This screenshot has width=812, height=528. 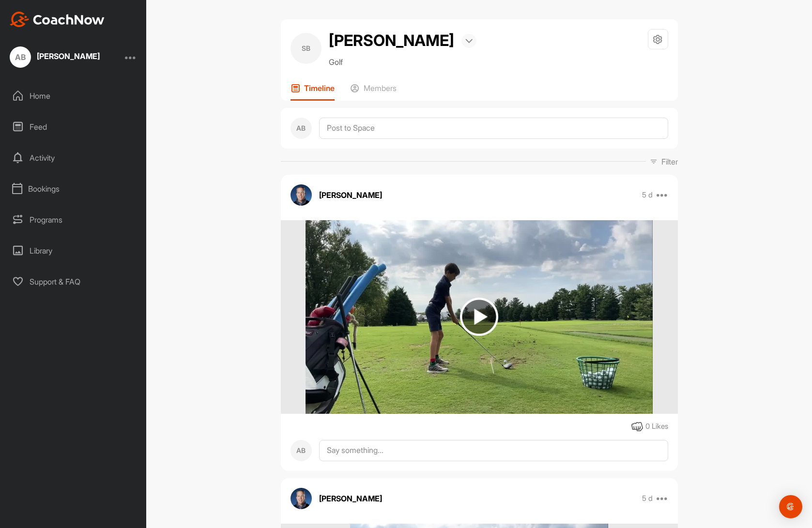 I want to click on div: Home, so click(x=73, y=95).